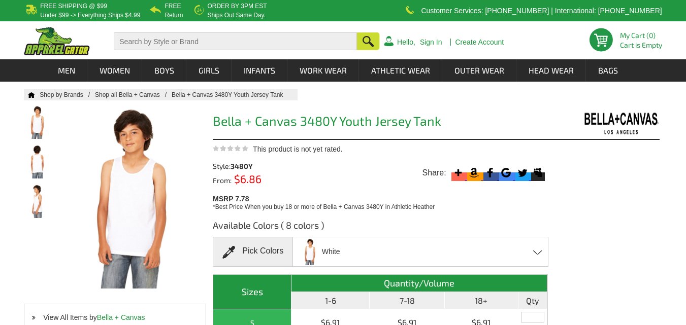  Describe the element at coordinates (173, 6) in the screenshot. I see `b: Free` at that location.